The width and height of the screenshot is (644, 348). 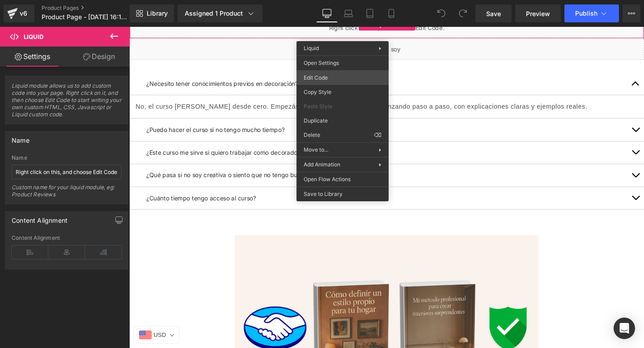 I want to click on span: Library, so click(x=157, y=14).